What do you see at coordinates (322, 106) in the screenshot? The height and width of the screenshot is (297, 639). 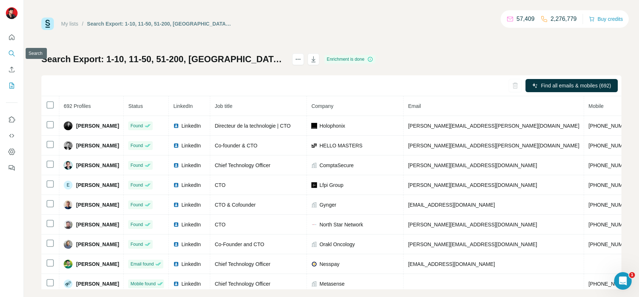 I see `span: Company` at bounding box center [322, 106].